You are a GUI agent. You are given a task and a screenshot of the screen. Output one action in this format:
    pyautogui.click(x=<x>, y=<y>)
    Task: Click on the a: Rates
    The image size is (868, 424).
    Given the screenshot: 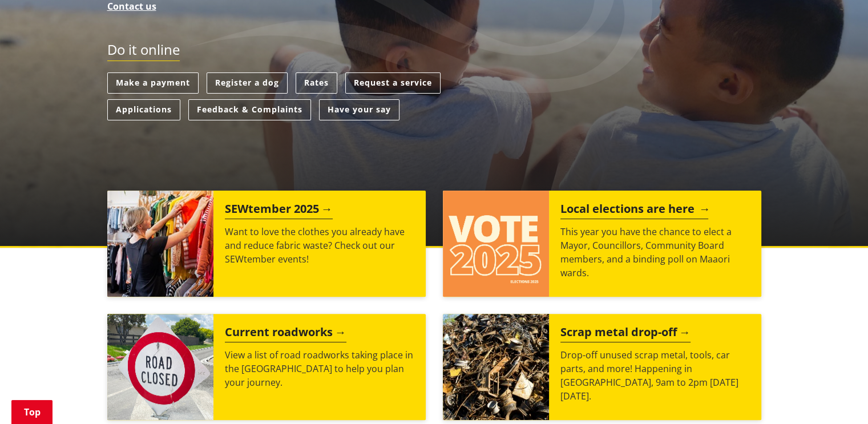 What is the action you would take?
    pyautogui.click(x=316, y=83)
    